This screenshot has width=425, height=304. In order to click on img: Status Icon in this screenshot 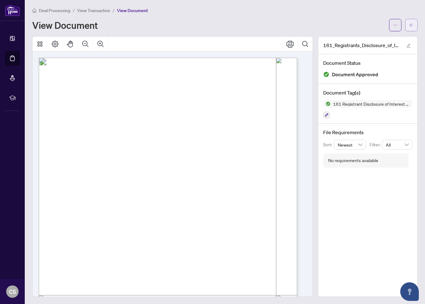, I will do `click(327, 104)`.